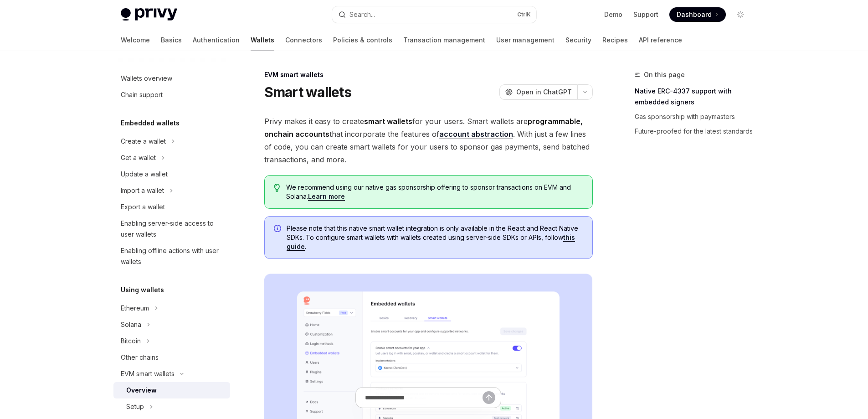 The width and height of the screenshot is (868, 419). Describe the element at coordinates (134, 407) in the screenshot. I see `div: Setup` at that location.